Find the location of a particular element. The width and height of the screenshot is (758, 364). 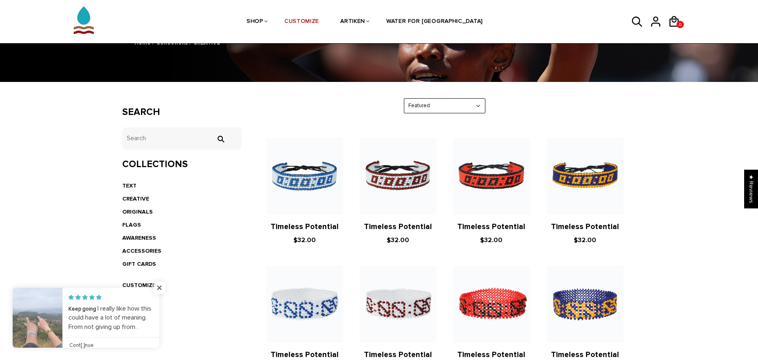

a: FLAGS is located at coordinates (132, 225).